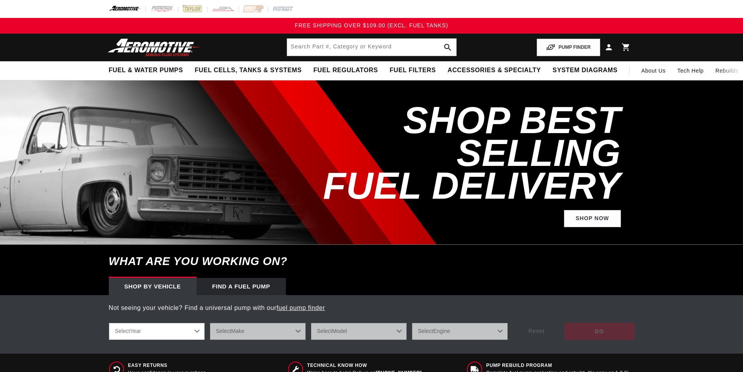 This screenshot has width=743, height=372. What do you see at coordinates (248, 70) in the screenshot?
I see `summary: Fuel Cells, Tanks & Systems` at bounding box center [248, 70].